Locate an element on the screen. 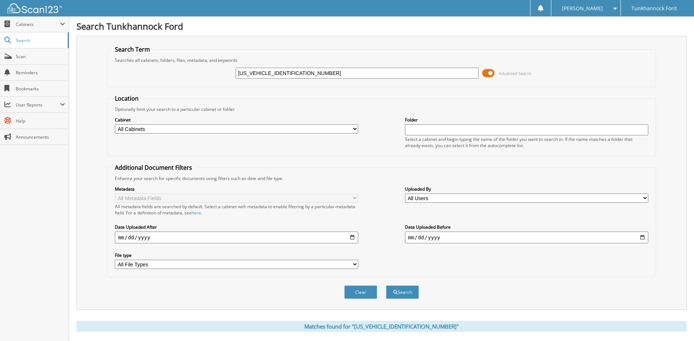 This screenshot has width=694, height=341. label: Cabinet is located at coordinates (236, 120).